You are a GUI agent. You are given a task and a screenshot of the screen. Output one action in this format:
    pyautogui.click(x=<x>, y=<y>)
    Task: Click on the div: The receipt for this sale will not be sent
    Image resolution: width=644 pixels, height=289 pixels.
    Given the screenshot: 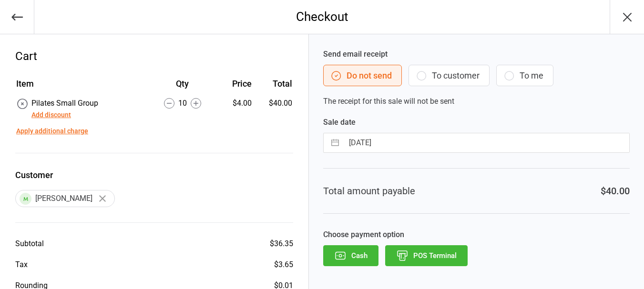 What is the action you would take?
    pyautogui.click(x=476, y=78)
    